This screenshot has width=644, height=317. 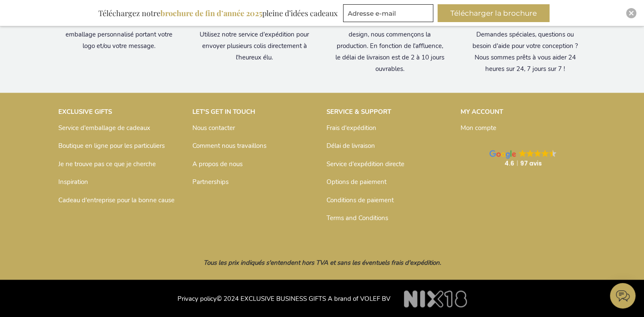 I want to click on a: Frais d'expédition, so click(x=351, y=128).